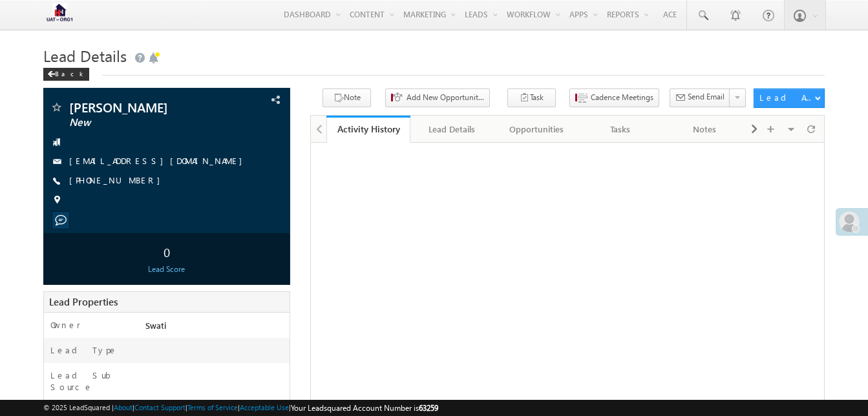  I want to click on span: Add New Opportunity - Org 2, so click(445, 97).